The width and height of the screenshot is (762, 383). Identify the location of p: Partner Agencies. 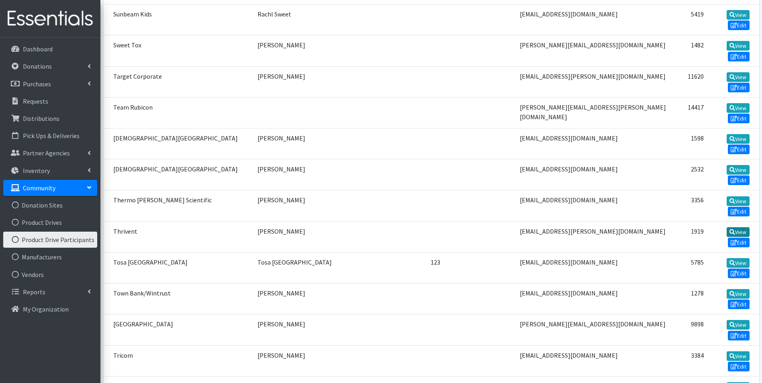
(46, 153).